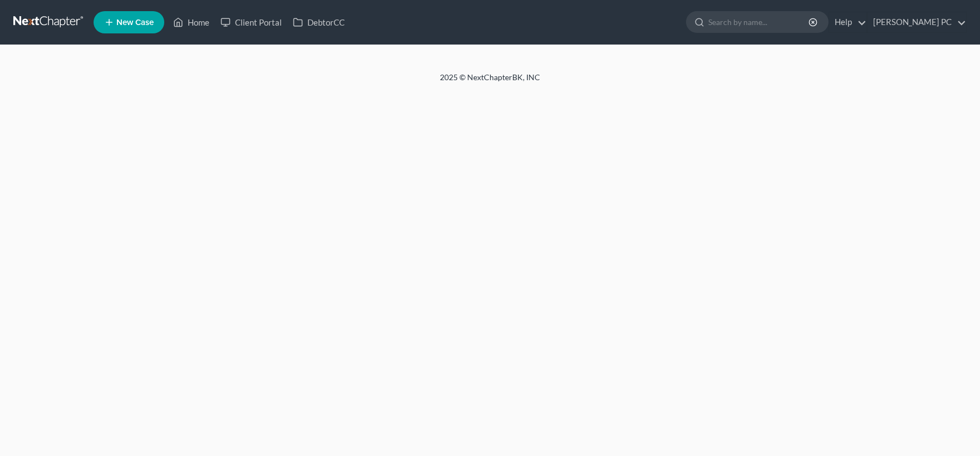 The height and width of the screenshot is (456, 980). What do you see at coordinates (318, 22) in the screenshot?
I see `a: DebtorCC` at bounding box center [318, 22].